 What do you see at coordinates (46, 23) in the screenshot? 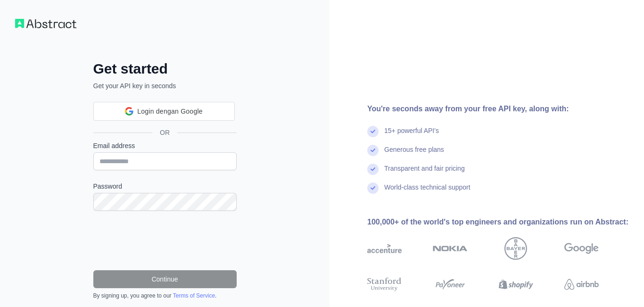
I see `img: Workflow` at bounding box center [46, 23].